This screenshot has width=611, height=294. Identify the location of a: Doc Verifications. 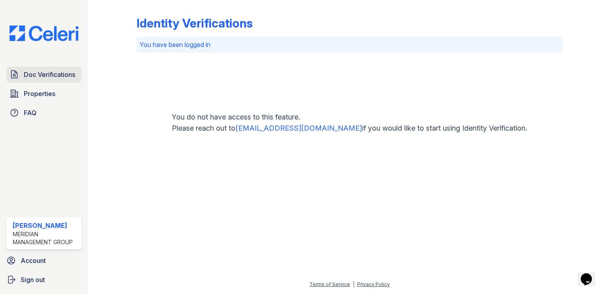
(44, 74).